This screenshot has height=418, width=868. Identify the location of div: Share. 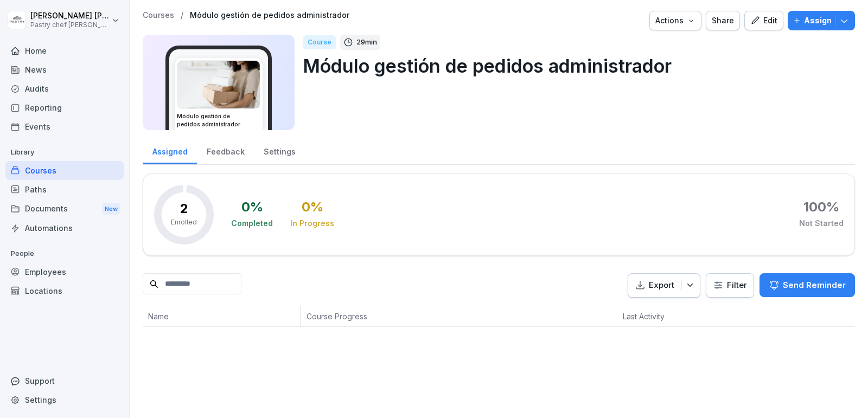
(722, 21).